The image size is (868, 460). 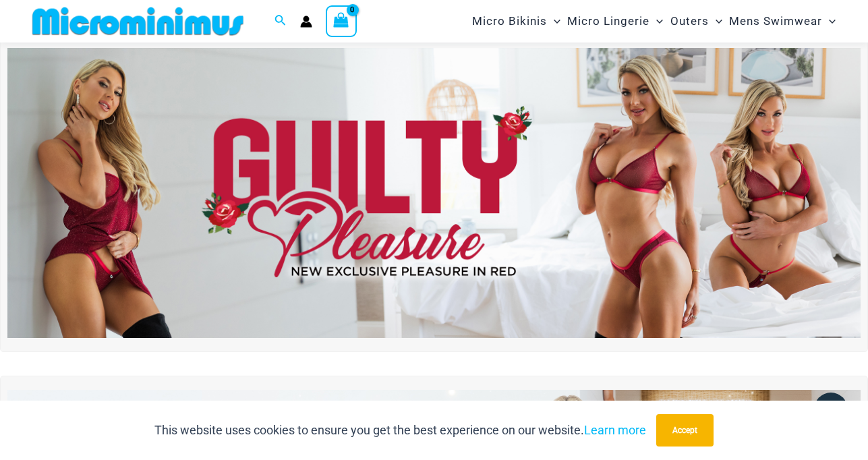 I want to click on p: This website uses cookies to ensure you get the best experience on our website., so click(x=400, y=430).